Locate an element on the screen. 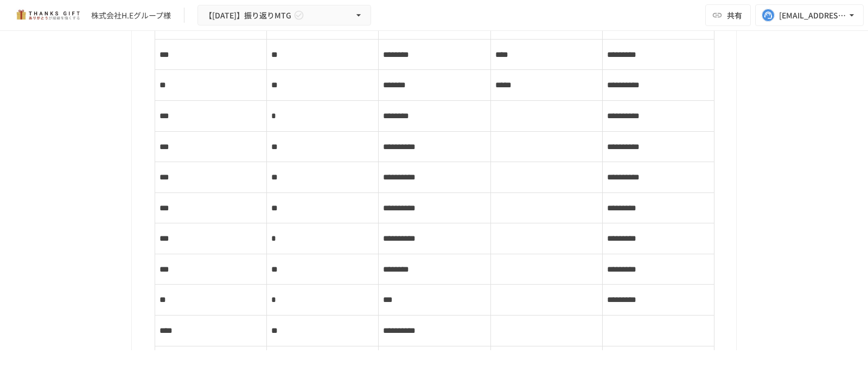 Image resolution: width=868 pixels, height=373 pixels. button: 共有 is located at coordinates (727, 15).